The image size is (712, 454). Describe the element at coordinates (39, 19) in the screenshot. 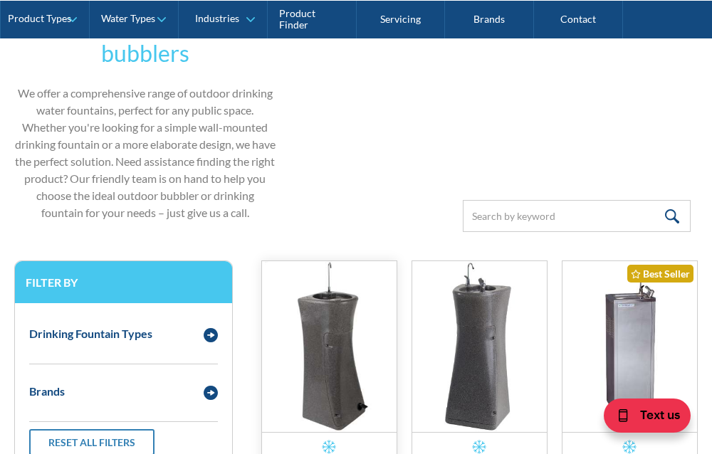

I see `div: Product Types` at that location.